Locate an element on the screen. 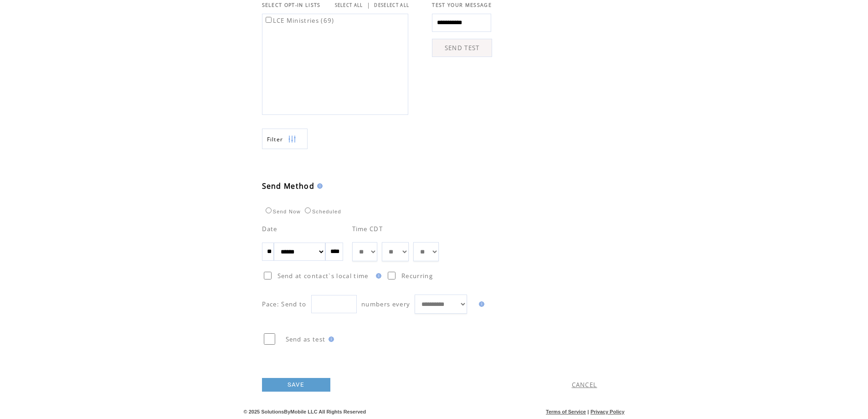 This screenshot has width=868, height=419. input: Scheduled is located at coordinates (308, 210).